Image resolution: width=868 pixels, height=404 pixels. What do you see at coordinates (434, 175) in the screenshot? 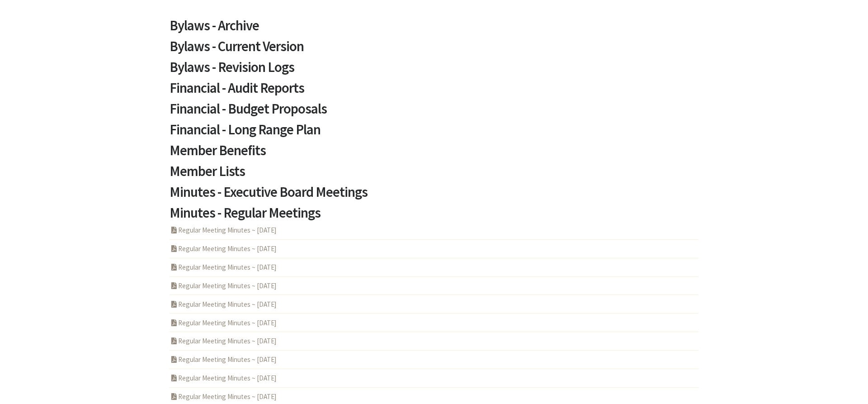
I see `a: Member Lists` at bounding box center [434, 175].